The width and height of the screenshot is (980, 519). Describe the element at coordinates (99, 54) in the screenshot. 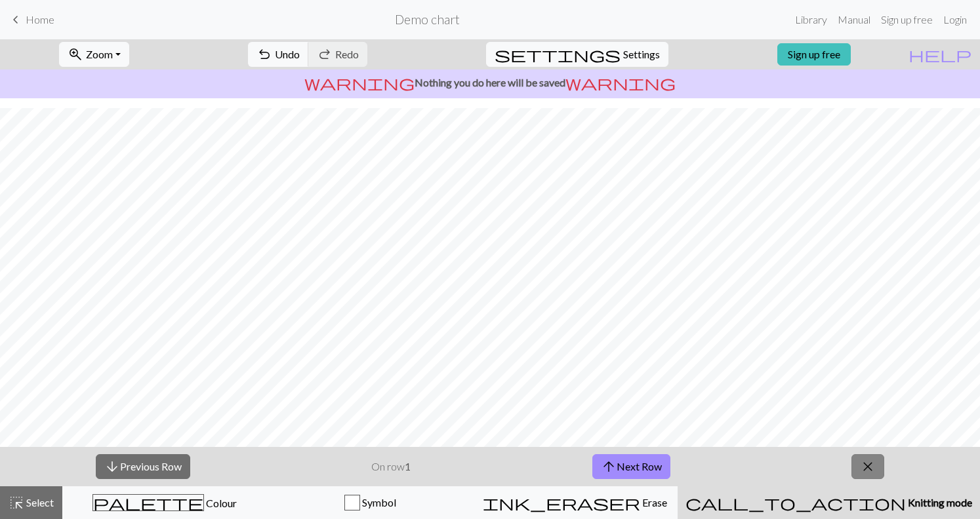

I see `span: Zoom` at that location.